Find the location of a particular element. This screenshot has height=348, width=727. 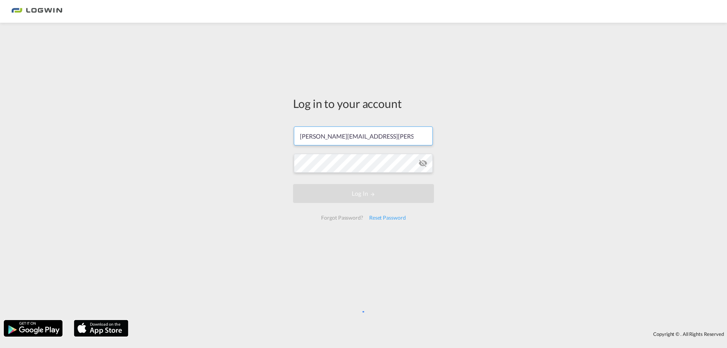

div: Forgot Password? is located at coordinates (342, 218).